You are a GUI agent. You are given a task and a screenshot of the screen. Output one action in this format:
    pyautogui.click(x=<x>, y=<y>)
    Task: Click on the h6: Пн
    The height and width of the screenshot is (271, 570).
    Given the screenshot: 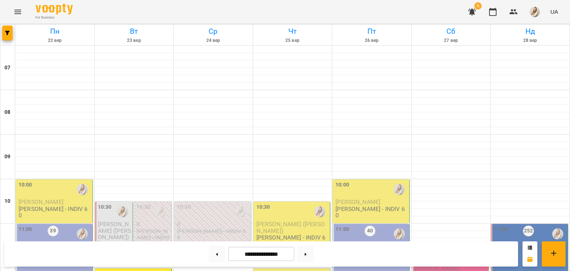 What is the action you would take?
    pyautogui.click(x=55, y=31)
    